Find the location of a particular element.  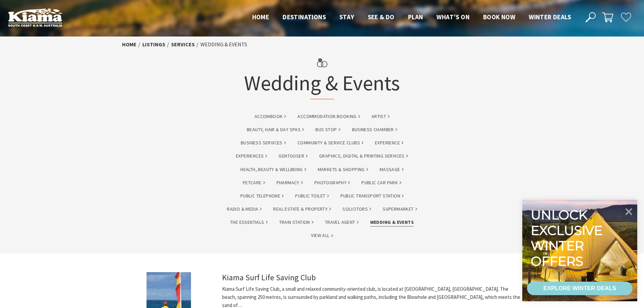

a: Artist is located at coordinates (380, 117).